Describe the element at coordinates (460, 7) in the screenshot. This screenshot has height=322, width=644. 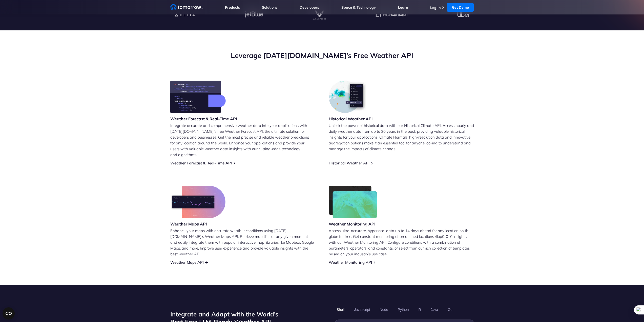
I see `a: Get Demo` at that location.